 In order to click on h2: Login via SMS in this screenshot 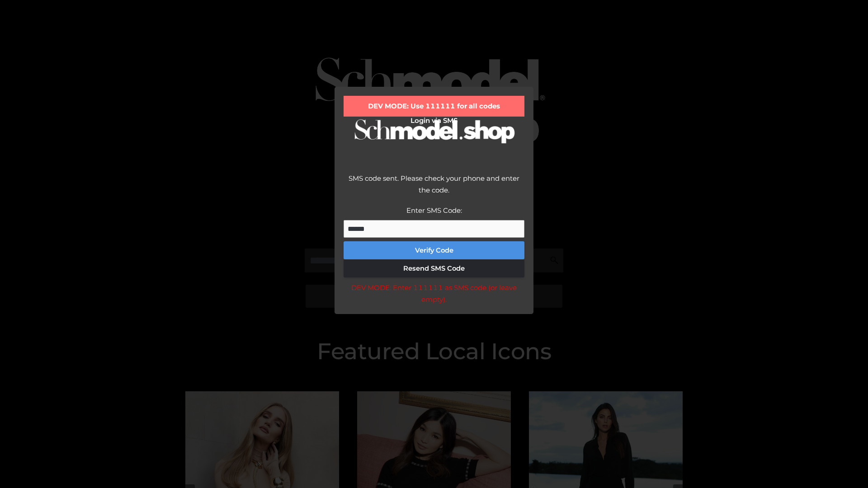, I will do `click(434, 121)`.